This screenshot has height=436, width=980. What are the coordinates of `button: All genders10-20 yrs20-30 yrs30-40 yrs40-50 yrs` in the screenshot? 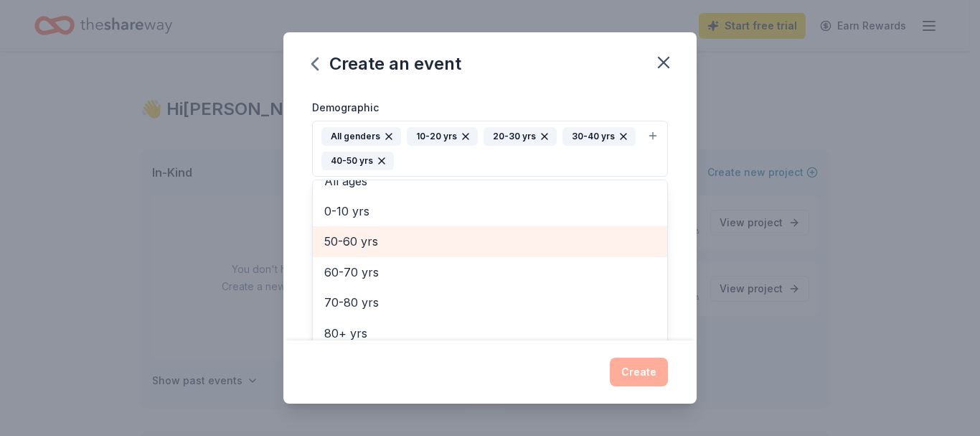 It's located at (490, 149).